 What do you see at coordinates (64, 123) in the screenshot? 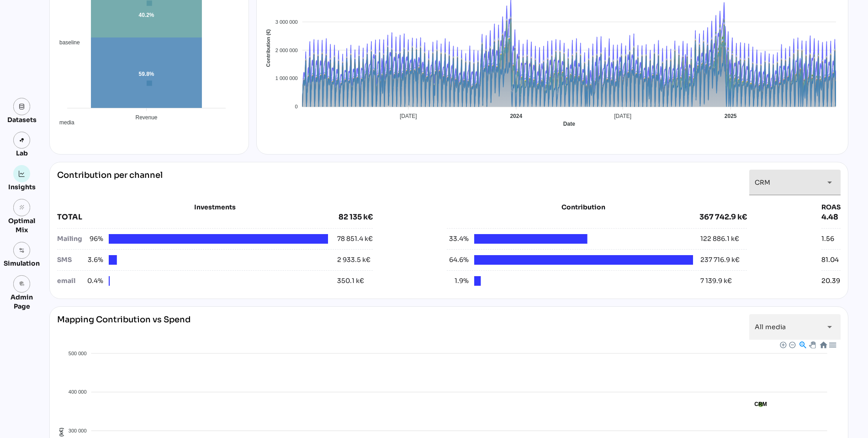
I see `span: media` at bounding box center [64, 123].